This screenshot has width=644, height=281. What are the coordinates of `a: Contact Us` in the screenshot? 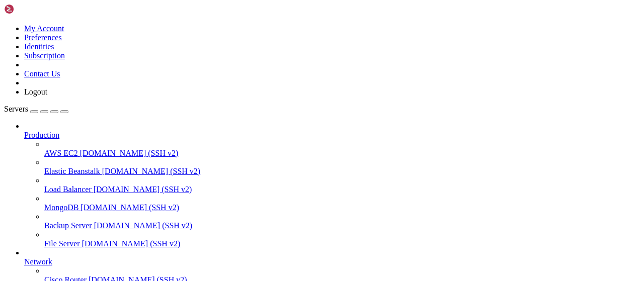 It's located at (42, 74).